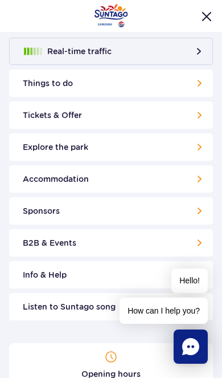 This screenshot has width=222, height=378. I want to click on a: Info & Help, so click(111, 275).